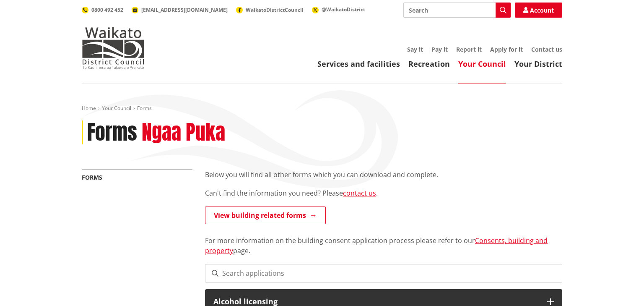 The image size is (644, 306). Describe the element at coordinates (439, 49) in the screenshot. I see `a: Pay it` at that location.